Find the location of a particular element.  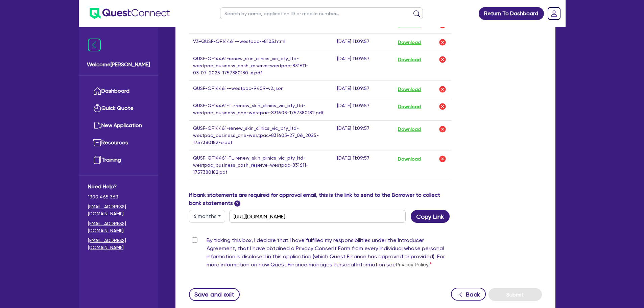

button: Save and exit is located at coordinates (214, 295).